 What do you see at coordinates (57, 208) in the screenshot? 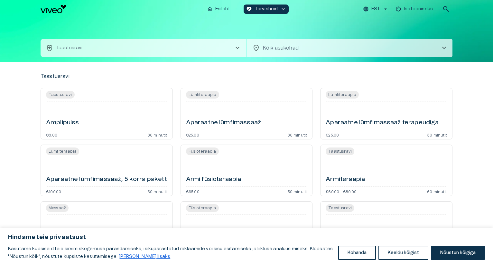
I see `span: Massaaž` at bounding box center [57, 208].